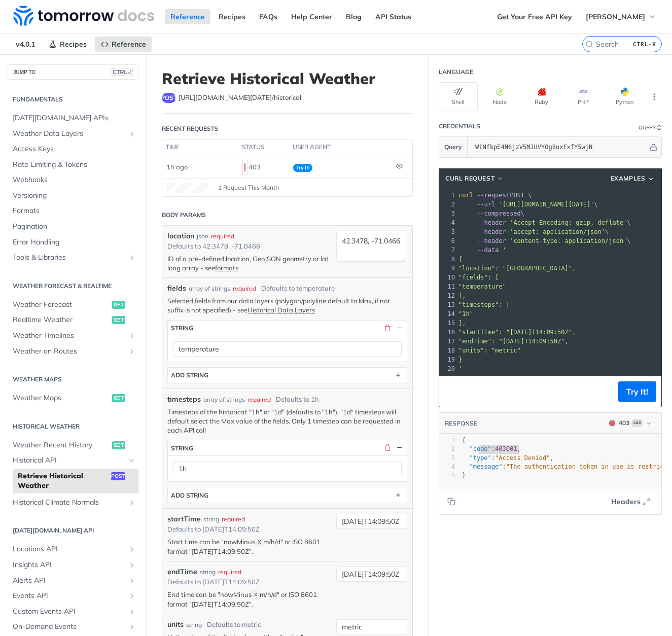 The width and height of the screenshot is (672, 636). I want to click on button: string, so click(287, 328).